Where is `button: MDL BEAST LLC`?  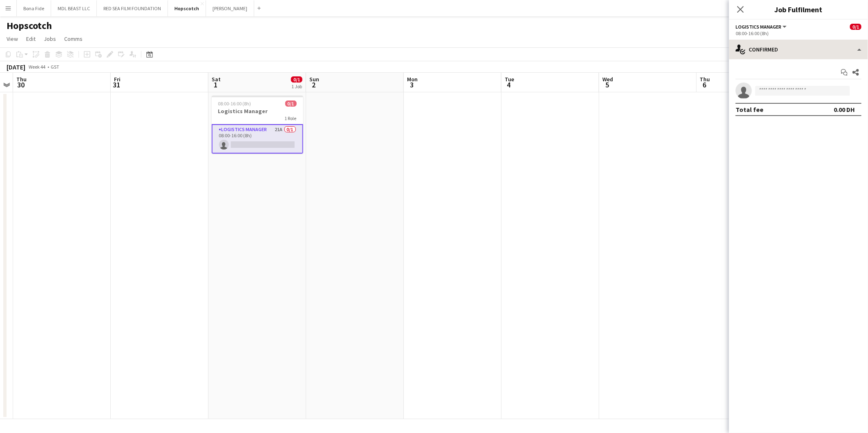
button: MDL BEAST LLC is located at coordinates (74, 9).